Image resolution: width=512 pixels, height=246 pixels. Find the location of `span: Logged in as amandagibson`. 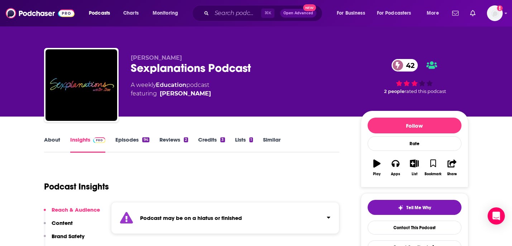

span: Logged in as amandagibson is located at coordinates (495, 13).